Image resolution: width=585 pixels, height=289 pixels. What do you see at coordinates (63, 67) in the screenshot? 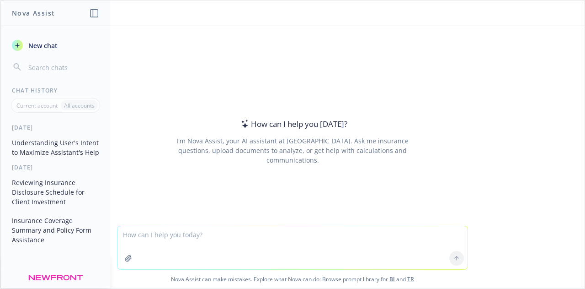
I see `input: Search chats` at bounding box center [63, 67].